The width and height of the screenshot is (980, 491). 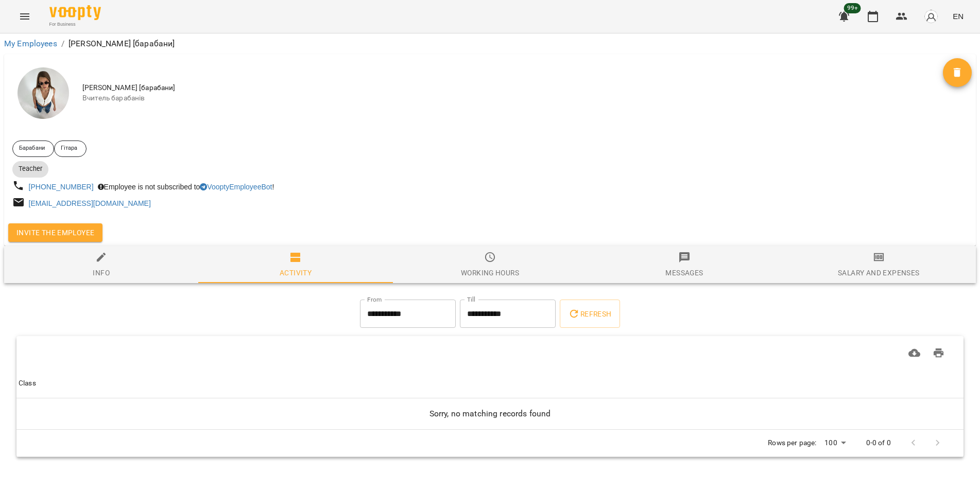 I want to click on button: Print, so click(x=939, y=353).